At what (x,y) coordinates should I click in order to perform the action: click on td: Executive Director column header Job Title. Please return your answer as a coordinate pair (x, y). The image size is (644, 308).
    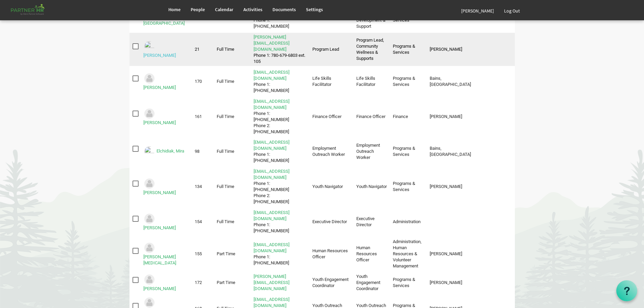
    Looking at the image, I should click on (371, 222).